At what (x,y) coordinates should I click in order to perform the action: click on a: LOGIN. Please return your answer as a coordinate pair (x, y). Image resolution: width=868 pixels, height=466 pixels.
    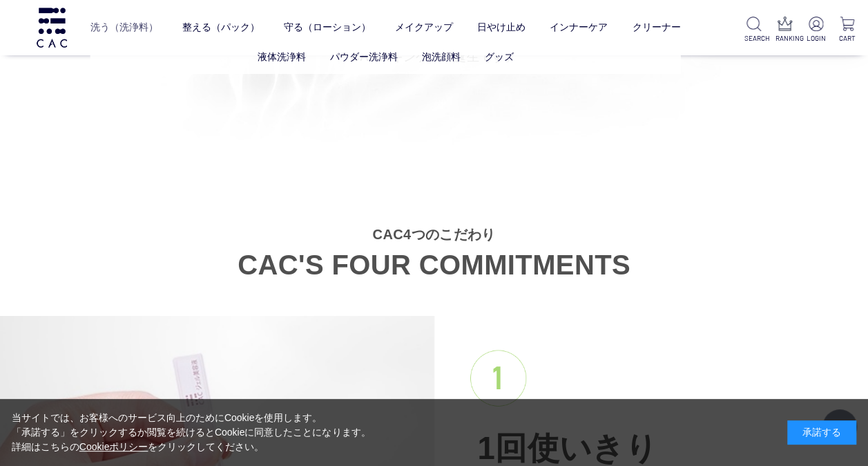
    Looking at the image, I should click on (816, 29).